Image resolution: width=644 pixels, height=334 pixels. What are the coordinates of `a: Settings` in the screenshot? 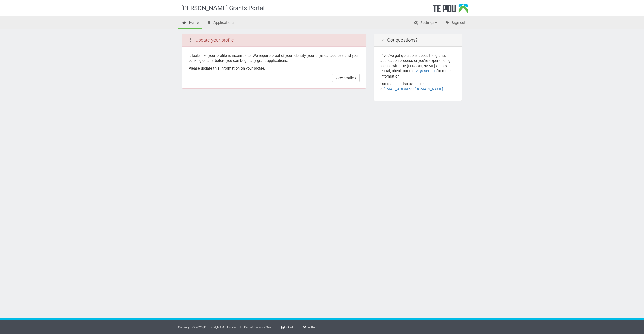 It's located at (425, 23).